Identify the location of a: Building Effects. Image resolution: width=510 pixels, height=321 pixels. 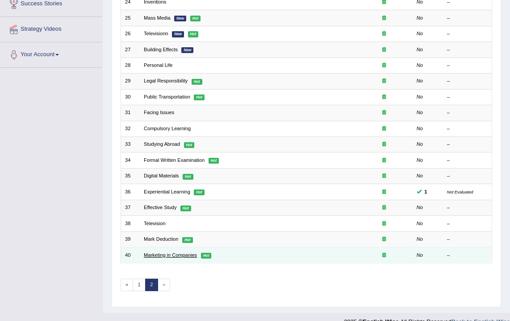
(161, 50).